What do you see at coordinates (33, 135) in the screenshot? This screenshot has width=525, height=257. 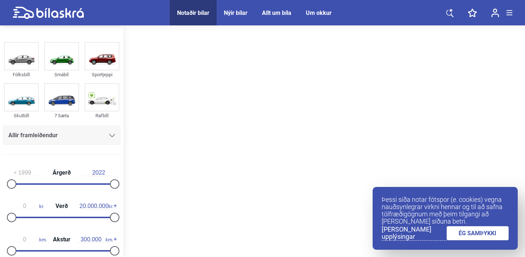 I see `span: Allir framleiðendur` at bounding box center [33, 135].